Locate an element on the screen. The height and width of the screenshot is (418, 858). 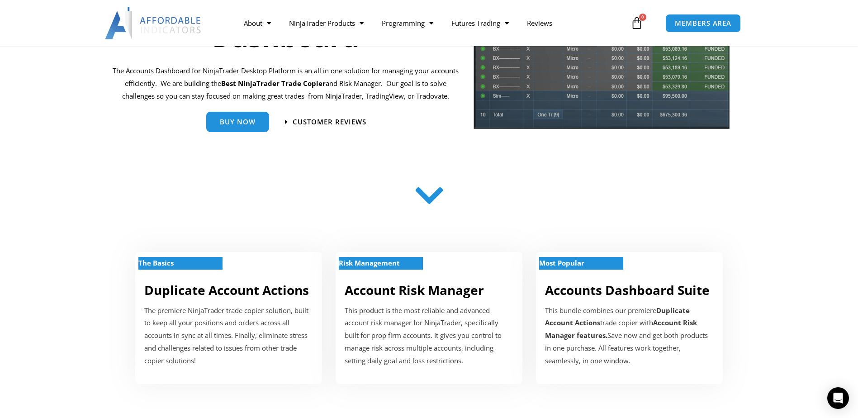
a: Buy Now is located at coordinates (237, 122).